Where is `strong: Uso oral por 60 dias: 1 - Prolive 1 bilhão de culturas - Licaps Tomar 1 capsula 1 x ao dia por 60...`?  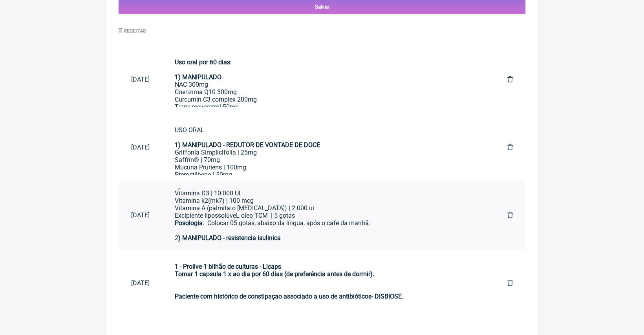 strong: Uso oral por 60 dias: 1 - Prolive 1 bilhão de culturas - Licaps Tomar 1 capsula 1 x ao dia por 60... is located at coordinates (289, 274).